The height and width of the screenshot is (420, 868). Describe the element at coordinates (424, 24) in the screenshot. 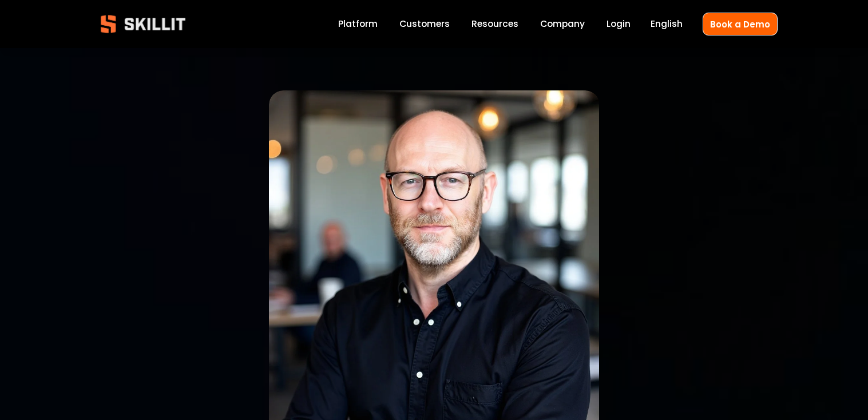

I see `a: Customers` at that location.